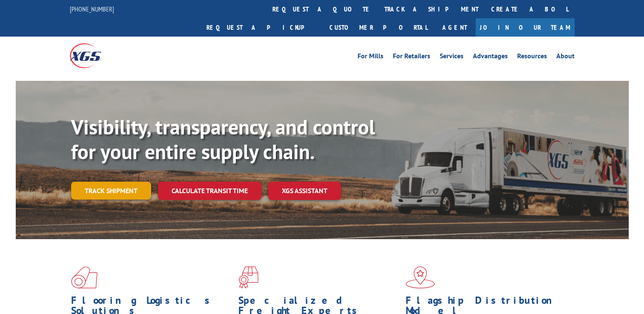  Describe the element at coordinates (532, 57) in the screenshot. I see `a: Resources` at that location.